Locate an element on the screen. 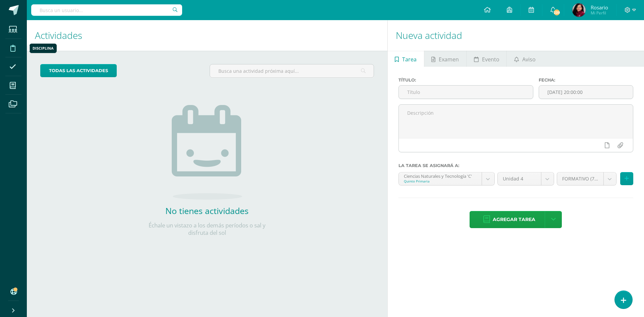  a: Unidad 4 is located at coordinates (525, 179).